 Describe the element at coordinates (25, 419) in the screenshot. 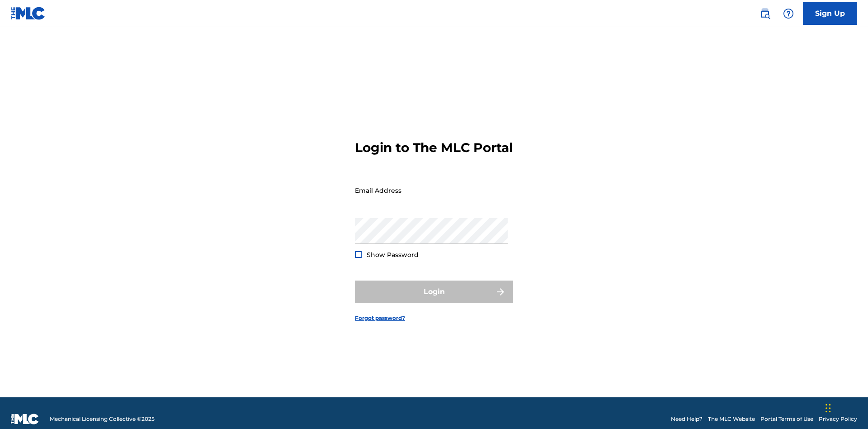

I see `img: logo` at that location.